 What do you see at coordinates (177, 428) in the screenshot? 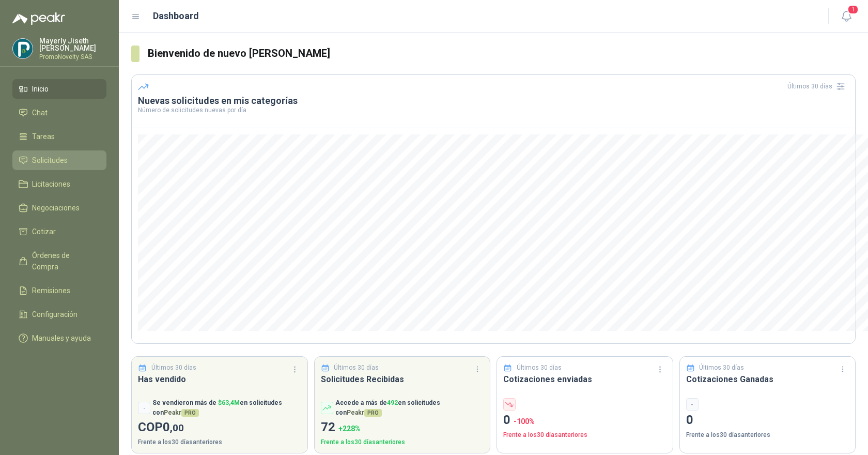
I see `span: ,00` at bounding box center [177, 428].